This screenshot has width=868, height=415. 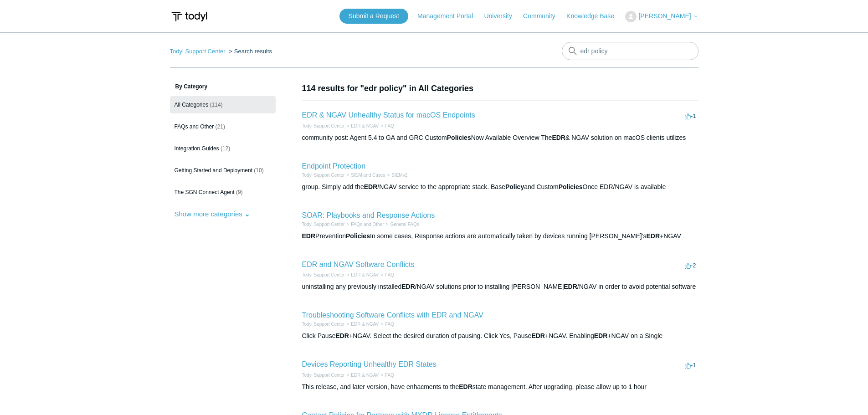 I want to click on div: community post: Agent 5.4 to GA and GRC Custom Now Available Overview The & NGAV solution on macO..., so click(x=500, y=138).